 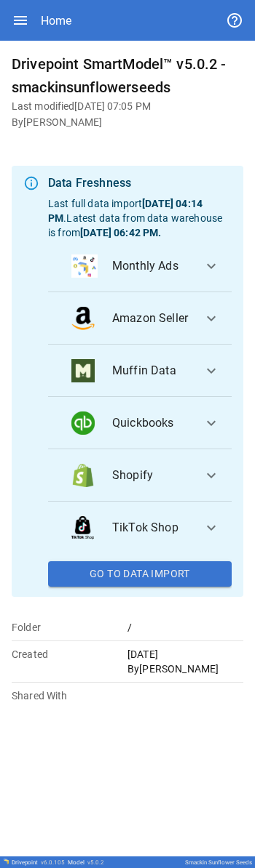 I want to click on button: data_logoAmazon Seller, so click(x=140, y=318).